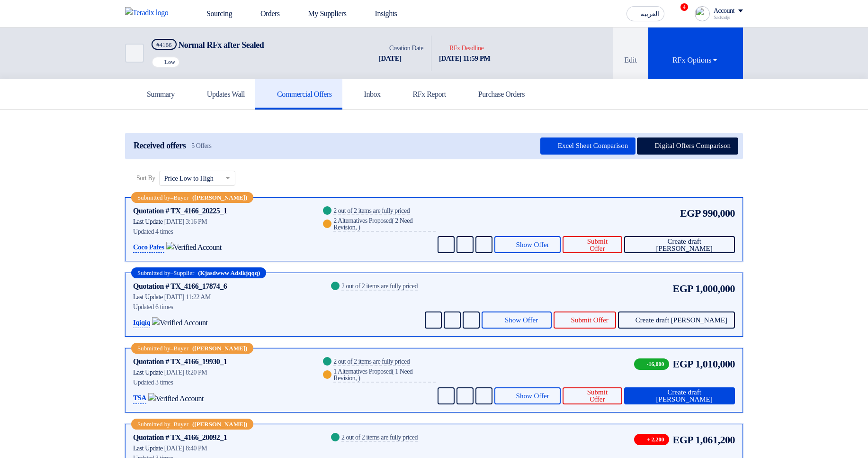 The width and height of the screenshot is (868, 458). Describe the element at coordinates (160, 145) in the screenshot. I see `span: Received offers` at that location.